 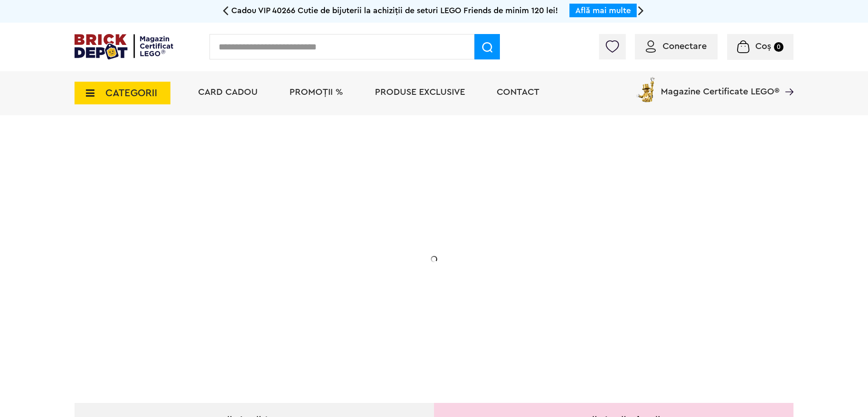 What do you see at coordinates (316, 92) in the screenshot?
I see `span: PROMOȚII %` at bounding box center [316, 92].